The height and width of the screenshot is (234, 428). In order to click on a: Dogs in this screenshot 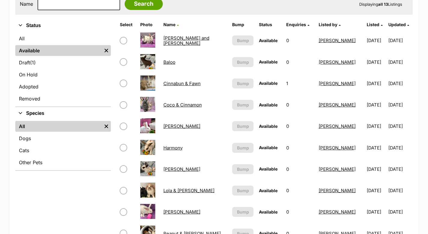, I will do `click(63, 138)`.